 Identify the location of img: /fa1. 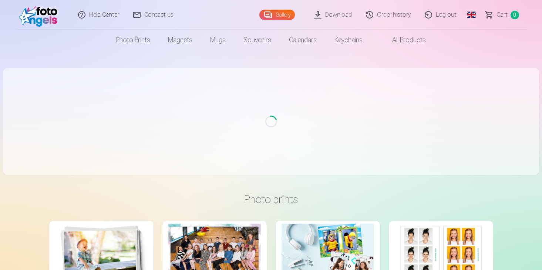
(40, 15).